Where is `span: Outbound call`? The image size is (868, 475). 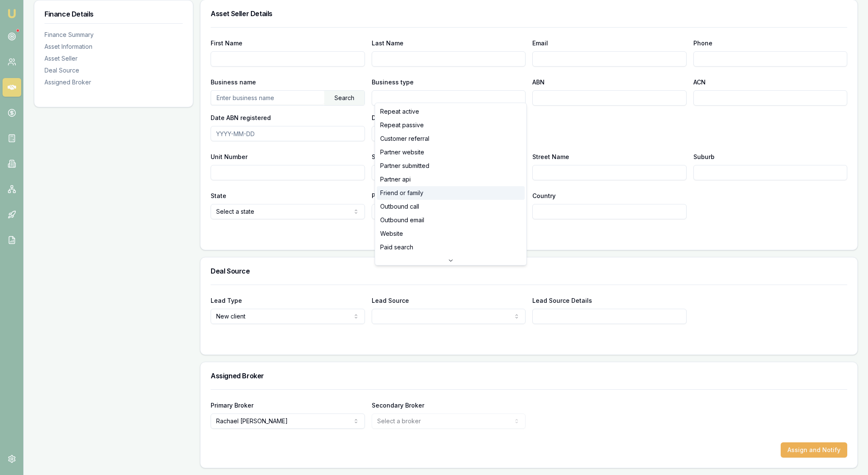 span: Outbound call is located at coordinates (399, 207).